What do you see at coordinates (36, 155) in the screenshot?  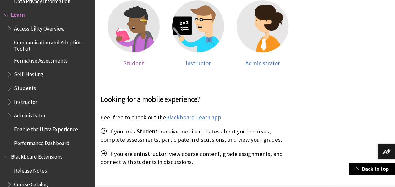 I see `span: Blackboard Extensions` at bounding box center [36, 155].